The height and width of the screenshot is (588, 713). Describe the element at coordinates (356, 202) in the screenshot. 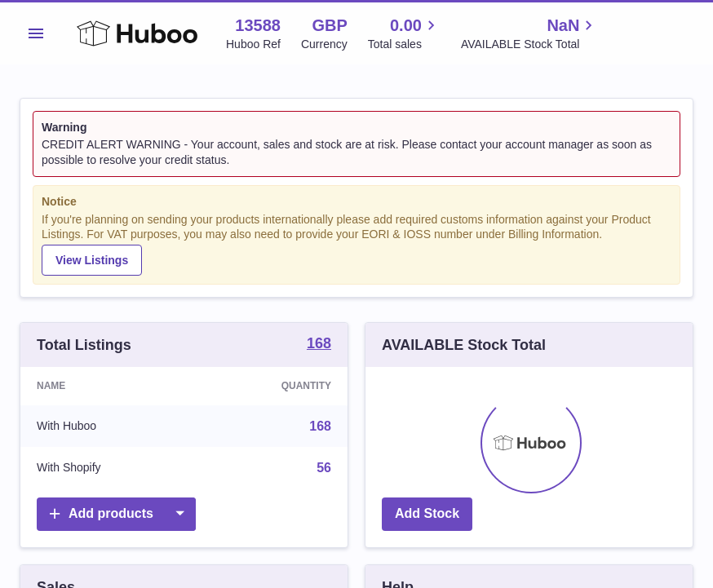

I see `strong: Notice` at that location.